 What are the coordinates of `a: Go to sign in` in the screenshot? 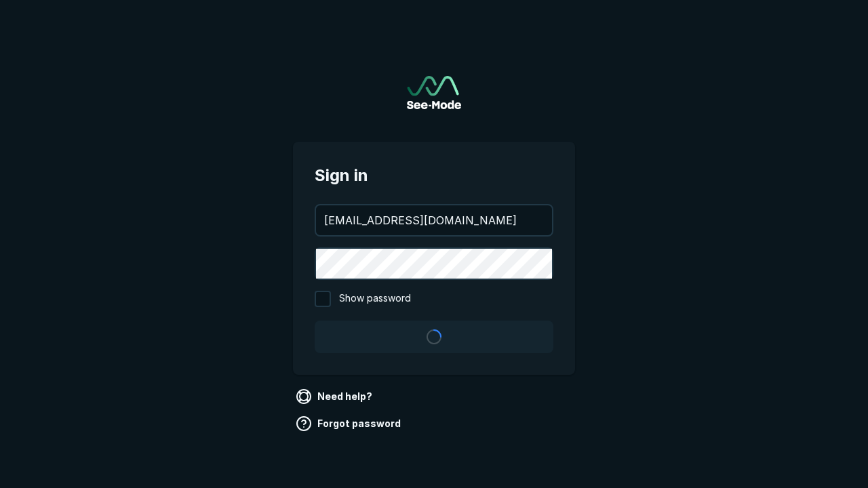 It's located at (434, 92).